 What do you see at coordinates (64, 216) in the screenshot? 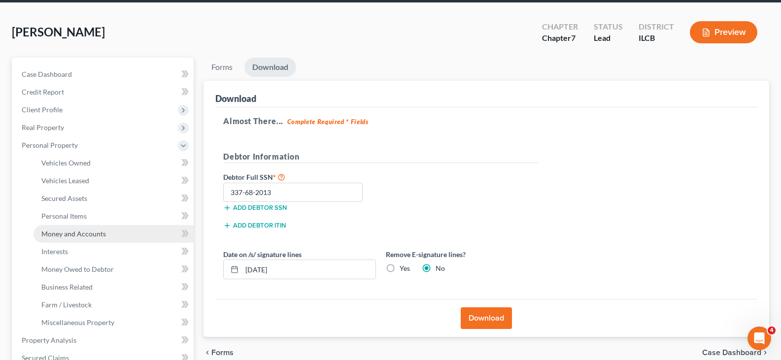
I see `span: Personal Items` at bounding box center [64, 216].